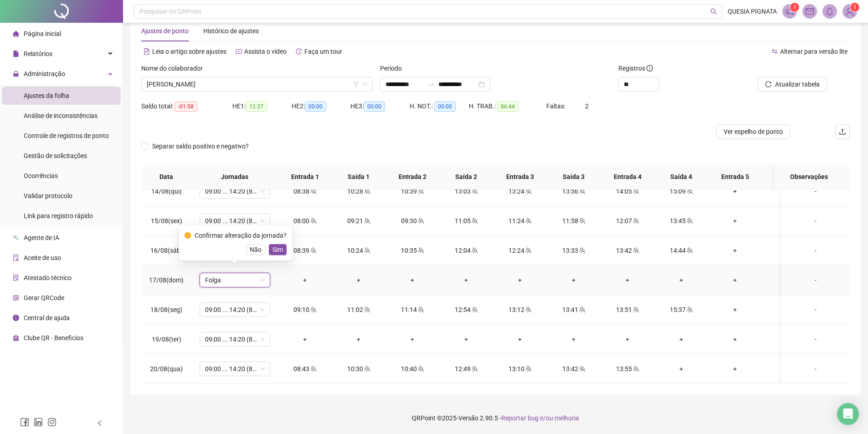 The height and width of the screenshot is (434, 868). I want to click on div: 13:42, so click(627, 251).